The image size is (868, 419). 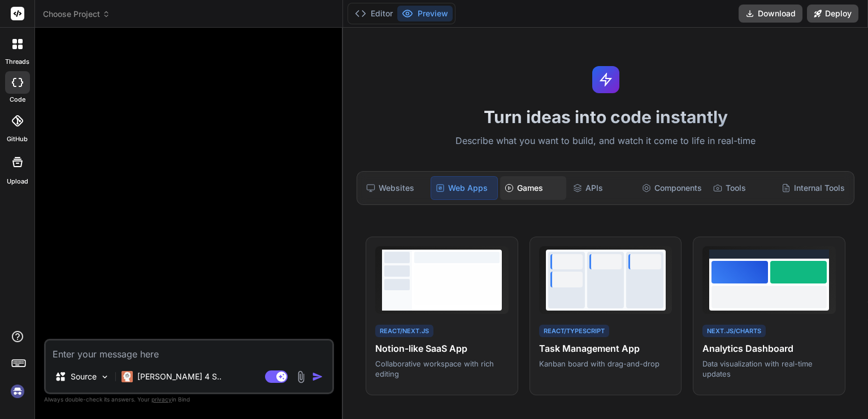 What do you see at coordinates (442, 369) in the screenshot?
I see `p: Collaborative workspace with rich editing` at bounding box center [442, 369].